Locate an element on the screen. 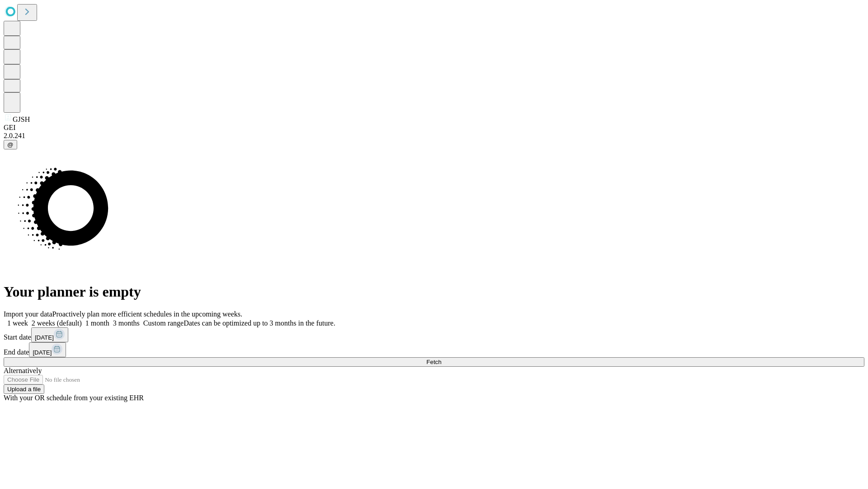  span: 3 months is located at coordinates (126, 323).